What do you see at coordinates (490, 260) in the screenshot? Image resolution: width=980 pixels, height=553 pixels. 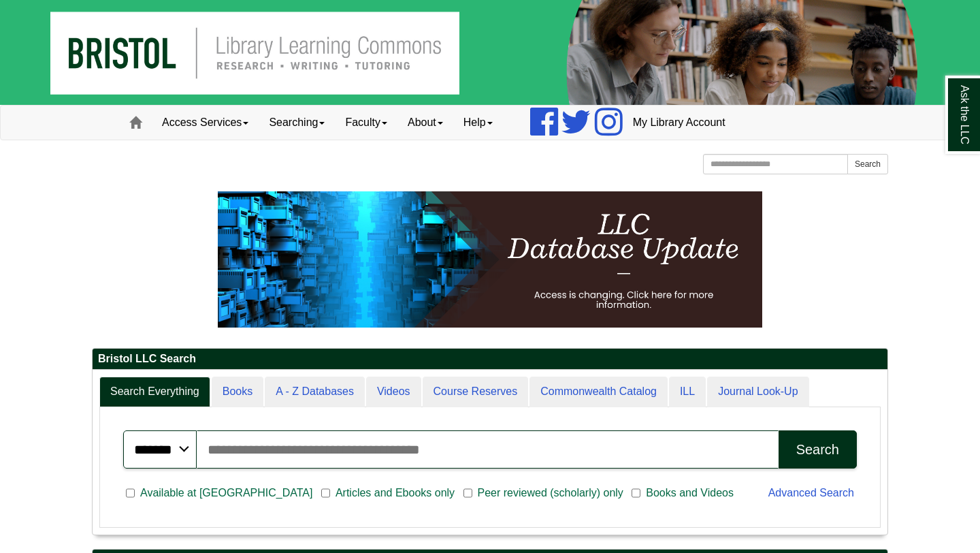 I see `img: HTML tutorial` at bounding box center [490, 260].